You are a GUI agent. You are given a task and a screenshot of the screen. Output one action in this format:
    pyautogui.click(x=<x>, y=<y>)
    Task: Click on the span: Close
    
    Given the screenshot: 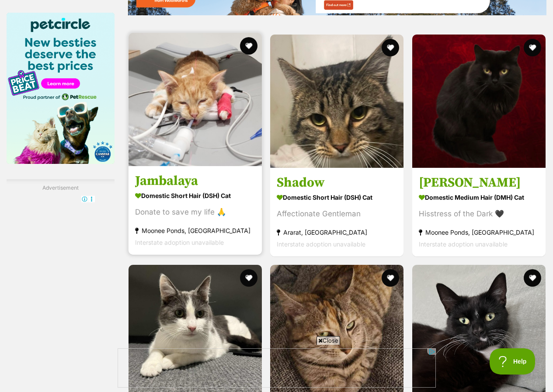 What is the action you would take?
    pyautogui.click(x=328, y=340)
    